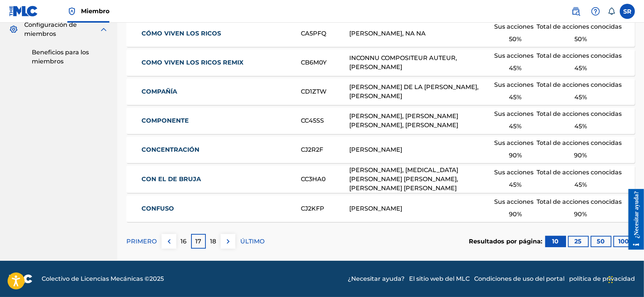  I want to click on font: política de privacidad, so click(602, 279).